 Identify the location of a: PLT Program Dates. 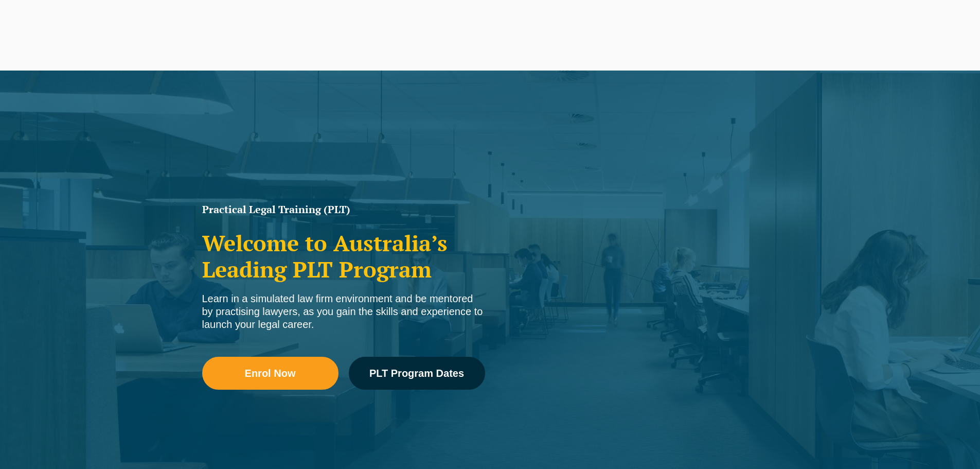
(417, 373).